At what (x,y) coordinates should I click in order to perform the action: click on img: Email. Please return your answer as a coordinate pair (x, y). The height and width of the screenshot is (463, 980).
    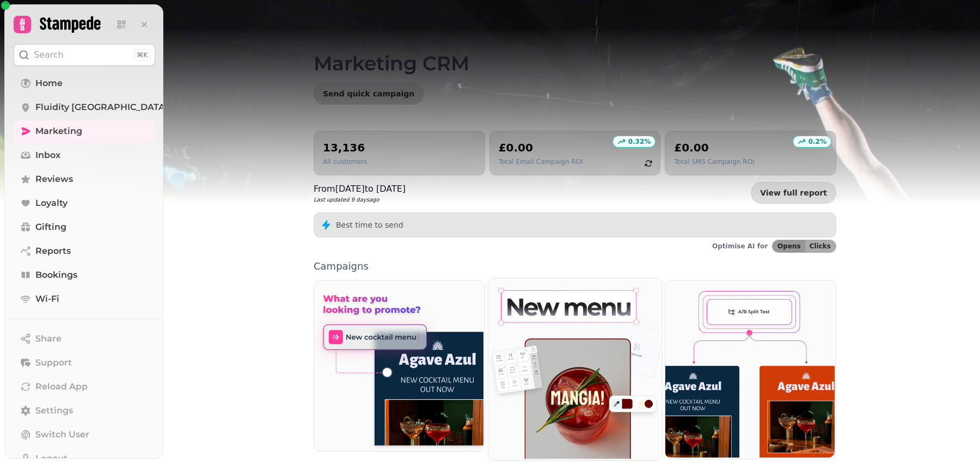
    Looking at the image, I should click on (573, 368).